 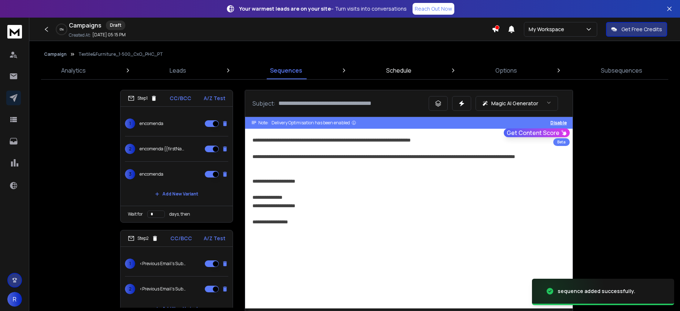 I want to click on button: Disable, so click(x=559, y=123).